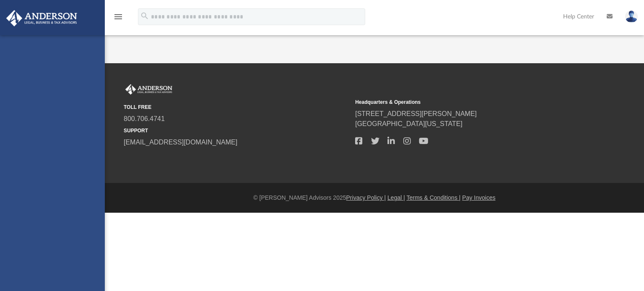  What do you see at coordinates (396, 198) in the screenshot?
I see `a: Legal |` at bounding box center [396, 198].